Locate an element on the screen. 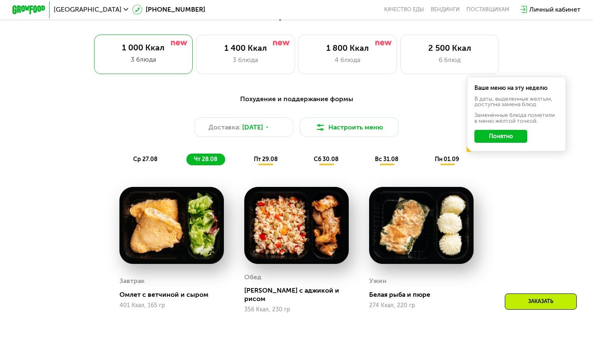 The width and height of the screenshot is (593, 338). div: Заменённые блюда пометили в меню жёлтой точкой. is located at coordinates (517, 118).